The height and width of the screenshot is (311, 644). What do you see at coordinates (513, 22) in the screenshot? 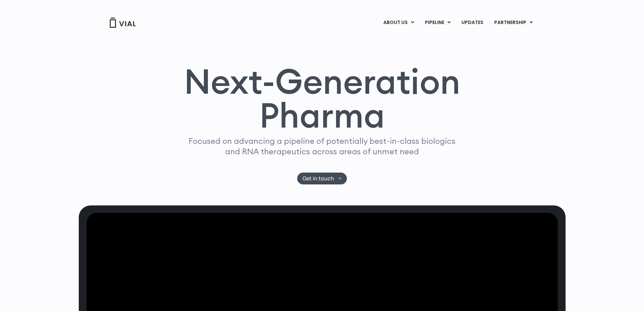
I see `a: PARTNERSHIPMenu Toggle` at bounding box center [513, 22].